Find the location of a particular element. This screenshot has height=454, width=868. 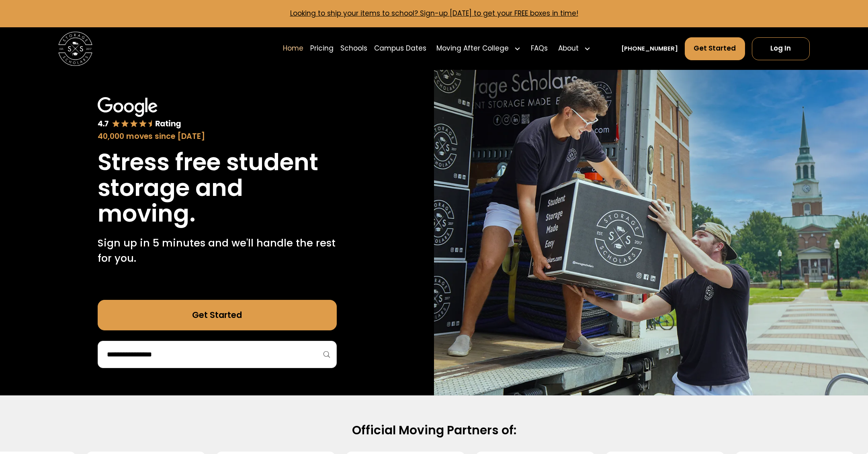

a: home is located at coordinates (75, 49).